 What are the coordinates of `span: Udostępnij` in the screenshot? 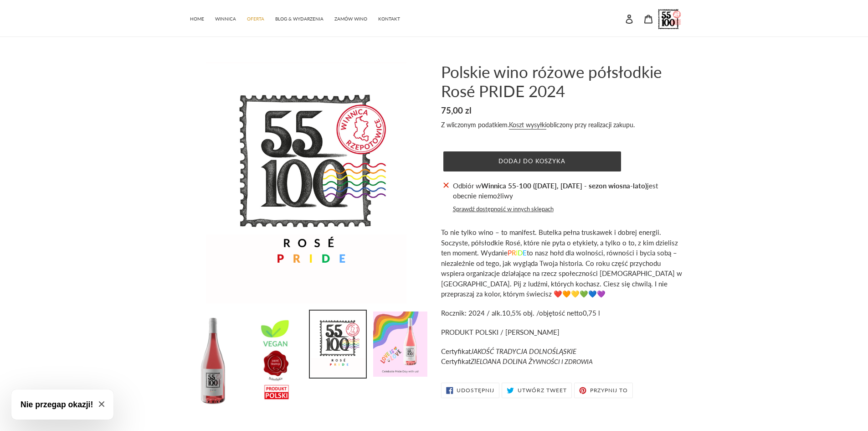 It's located at (476, 390).